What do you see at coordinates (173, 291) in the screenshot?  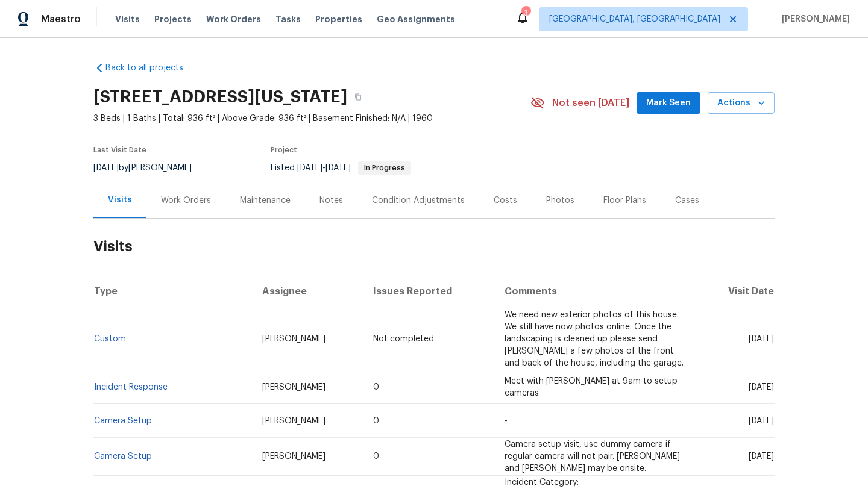 I see `th: Type` at bounding box center [173, 291].